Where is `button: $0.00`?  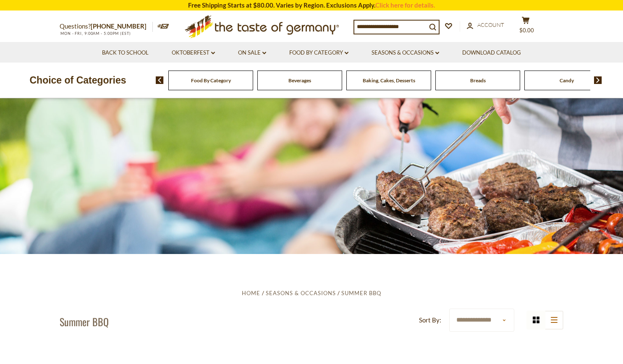
button: $0.00 is located at coordinates (525, 27).